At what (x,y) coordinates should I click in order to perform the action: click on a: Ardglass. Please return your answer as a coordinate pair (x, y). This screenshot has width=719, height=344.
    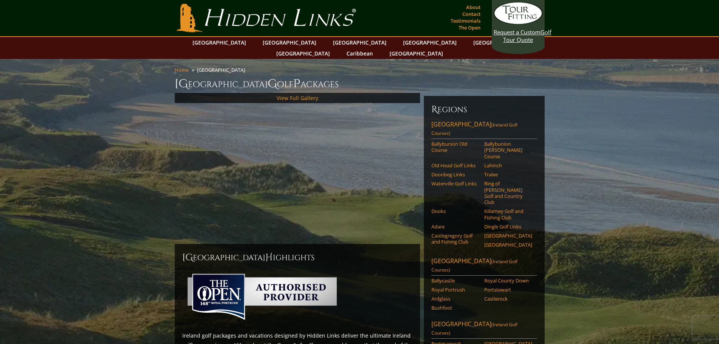
    Looking at the image, I should click on (455, 298).